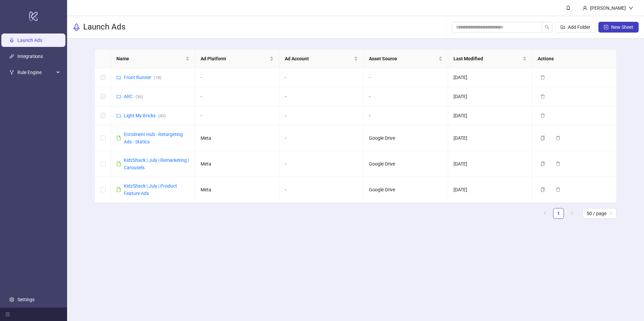  What do you see at coordinates (490, 58) in the screenshot?
I see `th: Last Modified` at bounding box center [490, 58].